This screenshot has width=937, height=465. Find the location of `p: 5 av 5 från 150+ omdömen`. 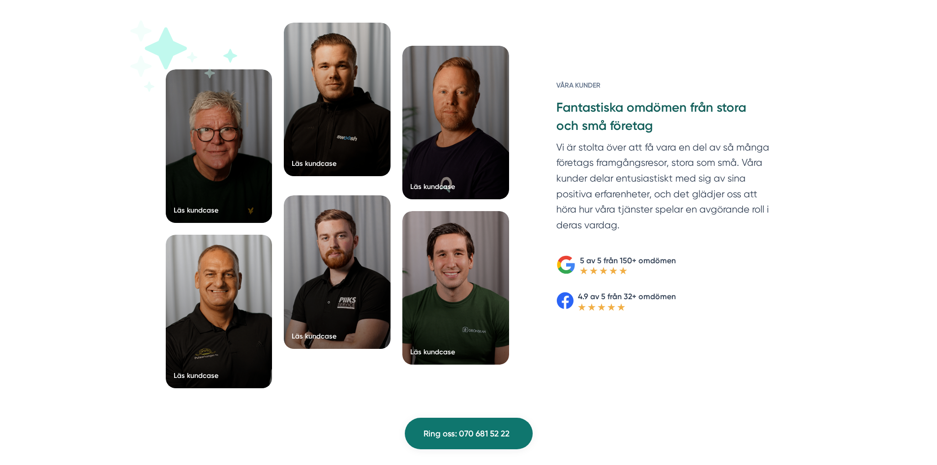

p: 5 av 5 från 150+ omdömen is located at coordinates (627, 260).